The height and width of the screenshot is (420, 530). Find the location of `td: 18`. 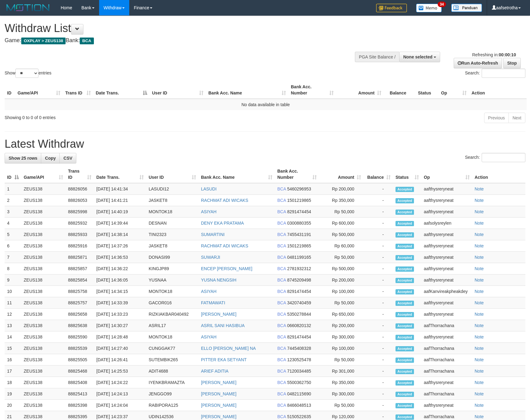

td: 18 is located at coordinates (13, 382).